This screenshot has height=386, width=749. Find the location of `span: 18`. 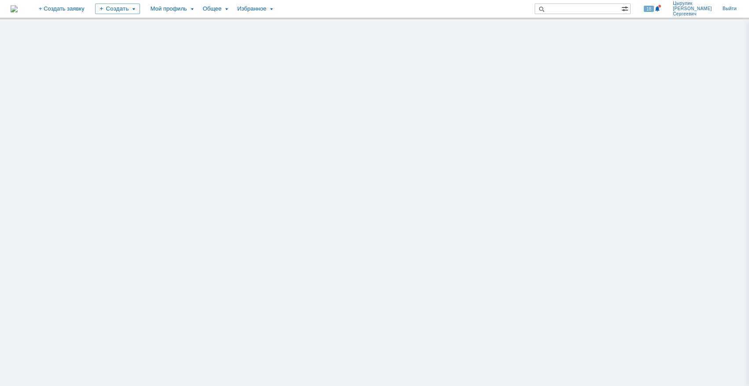

span: 18 is located at coordinates (649, 9).